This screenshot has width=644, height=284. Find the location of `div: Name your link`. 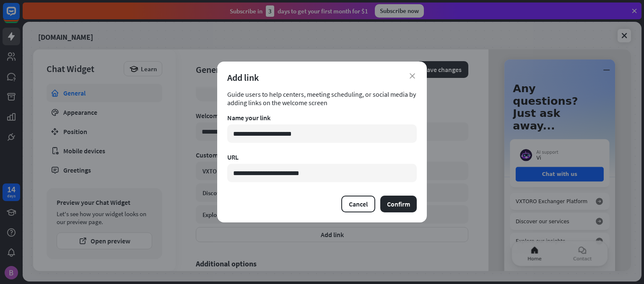

div: Name your link is located at coordinates (322, 118).